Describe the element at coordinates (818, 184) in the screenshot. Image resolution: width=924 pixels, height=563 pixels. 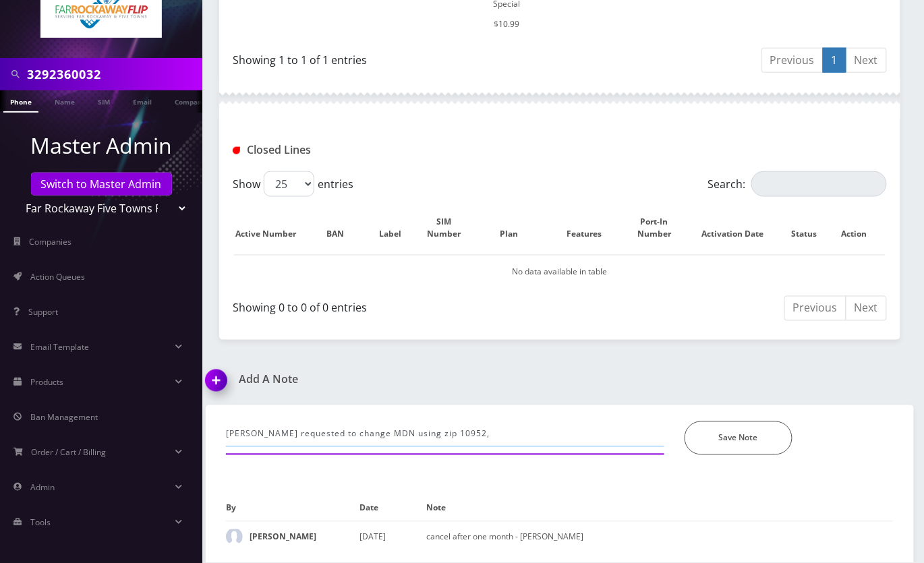
I see `input: Search:` at that location.